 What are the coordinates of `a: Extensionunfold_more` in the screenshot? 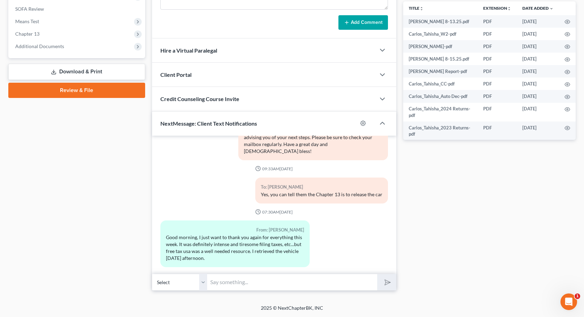 It's located at (497, 8).